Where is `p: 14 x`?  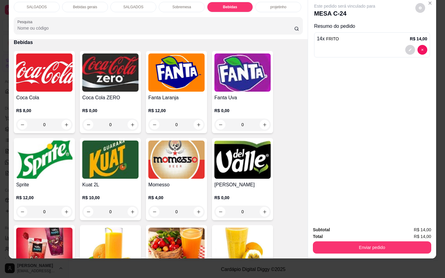
p: 14 x is located at coordinates (328, 39).